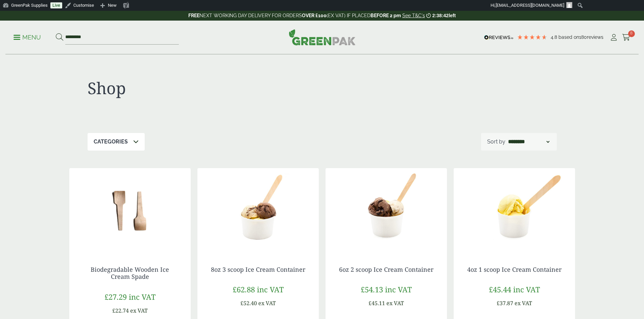 This screenshot has height=319, width=644. I want to click on span: 4.8, so click(555, 37).